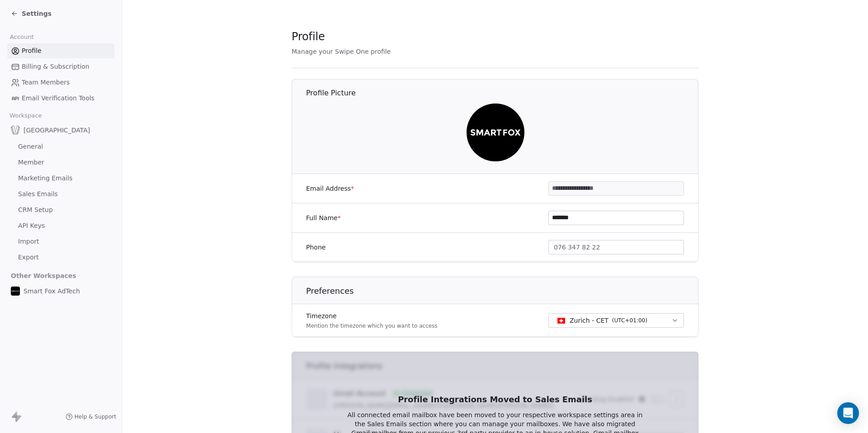 The width and height of the screenshot is (868, 433). I want to click on span: Help & Support, so click(96, 417).